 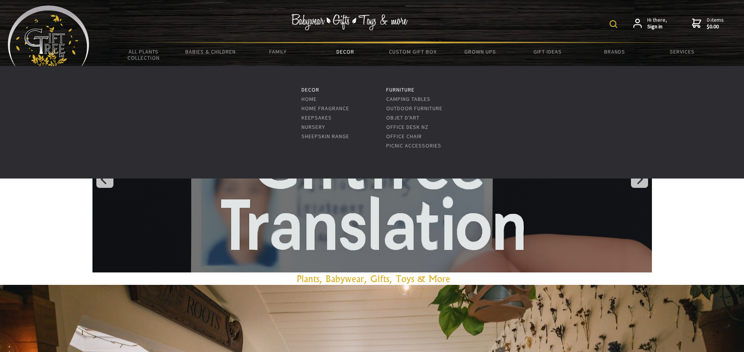 I want to click on strong: Sign in, so click(x=657, y=27).